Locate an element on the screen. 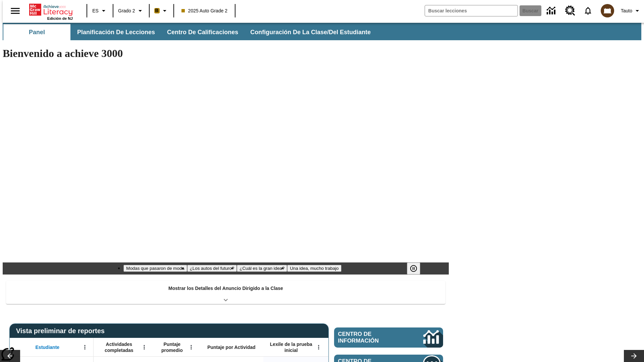 This screenshot has height=362, width=644. button: Boost El color de la clase es anaranjado claro. Cambiar el color de la clase. is located at coordinates (161, 11).